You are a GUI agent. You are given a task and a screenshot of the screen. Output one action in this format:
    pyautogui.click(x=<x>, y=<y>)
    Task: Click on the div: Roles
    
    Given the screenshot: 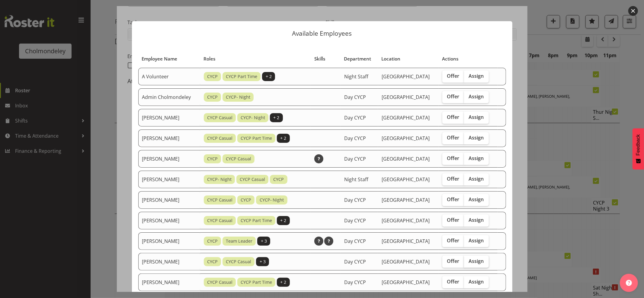 What is the action you would take?
    pyautogui.click(x=256, y=59)
    